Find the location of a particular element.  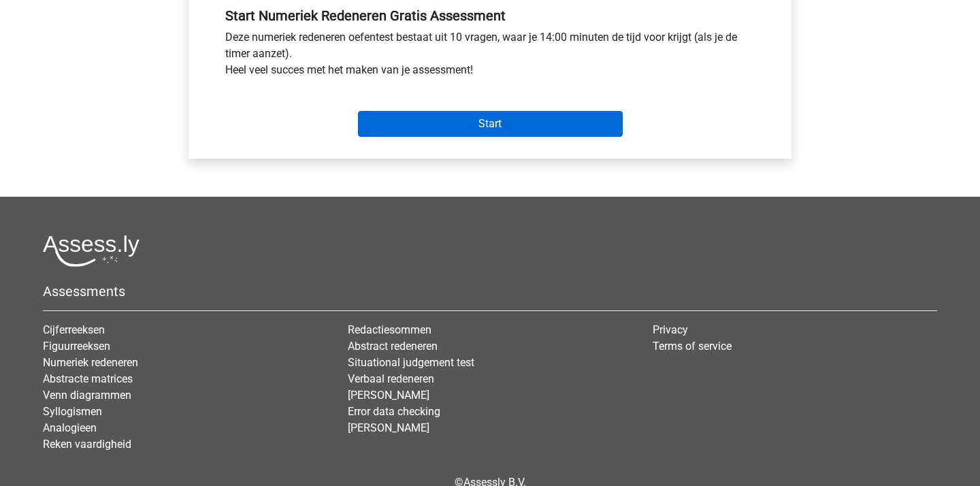

a: Abstracte matrices is located at coordinates (88, 379).